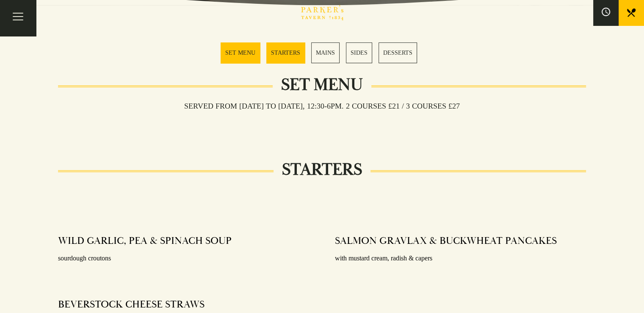 Image resolution: width=644 pixels, height=313 pixels. I want to click on a: 5 / 5, so click(398, 53).